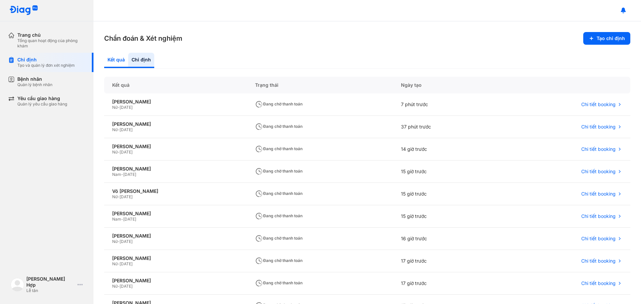  What do you see at coordinates (35, 79) in the screenshot?
I see `div: Bệnh nhân` at bounding box center [35, 79].